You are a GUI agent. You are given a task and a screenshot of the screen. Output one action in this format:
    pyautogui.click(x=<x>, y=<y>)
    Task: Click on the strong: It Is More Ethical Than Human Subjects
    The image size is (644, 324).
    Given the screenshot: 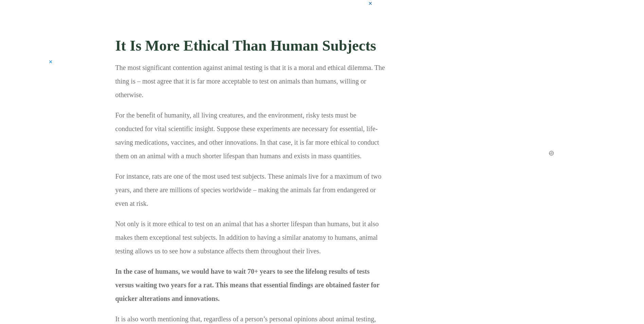 What is the action you would take?
    pyautogui.click(x=246, y=45)
    